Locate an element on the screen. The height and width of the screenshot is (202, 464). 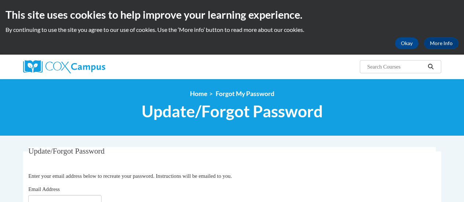
span: Enter your email address below to recreate your password. Instructions will be emailed to you. is located at coordinates (130, 176).